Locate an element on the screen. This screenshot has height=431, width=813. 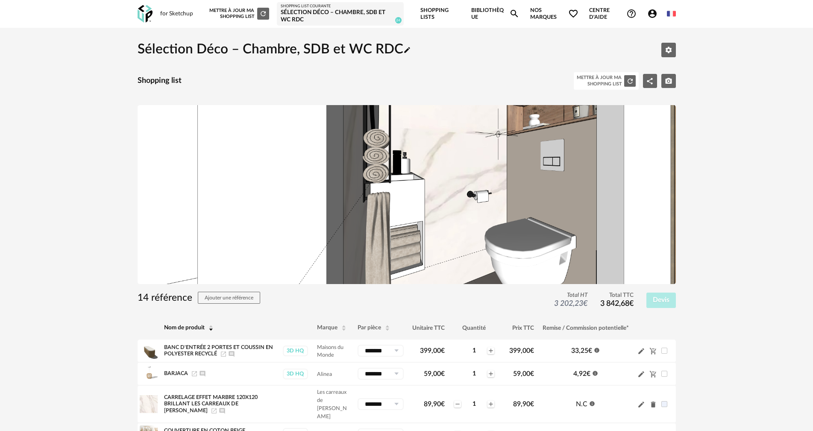
span: Delete icon is located at coordinates (653, 404).